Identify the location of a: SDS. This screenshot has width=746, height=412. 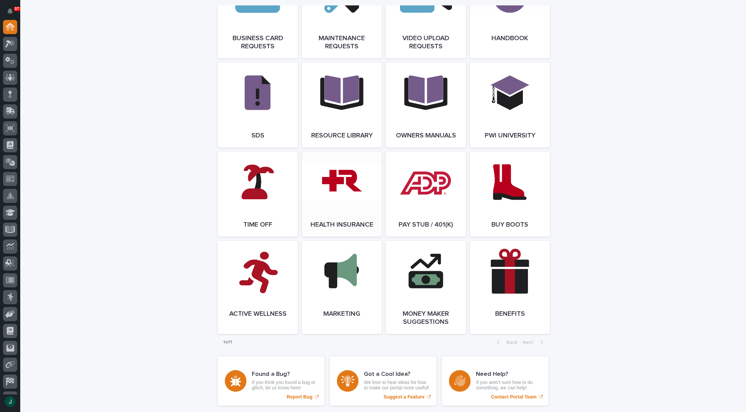
(258, 105).